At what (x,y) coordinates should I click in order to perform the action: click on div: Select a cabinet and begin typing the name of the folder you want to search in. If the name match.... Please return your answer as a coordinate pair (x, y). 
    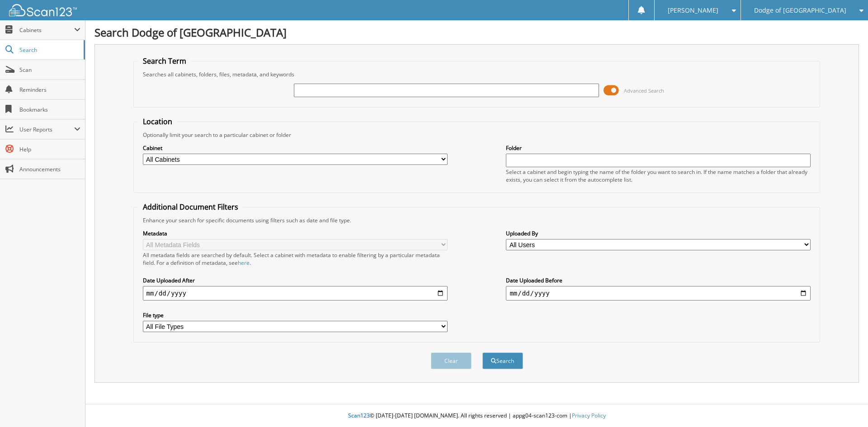
    Looking at the image, I should click on (658, 176).